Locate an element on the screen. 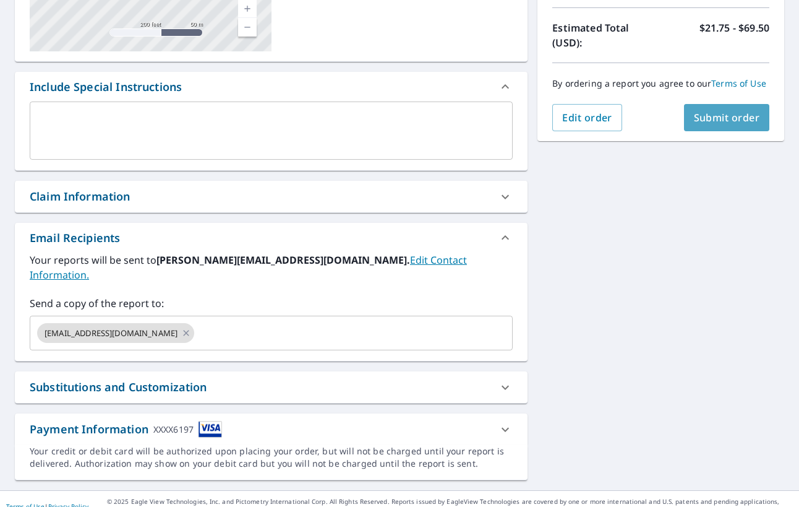 The height and width of the screenshot is (507, 799). div: Your credit or debit card will be authorized upon placing your order, but will not be charged unt... is located at coordinates (271, 457).